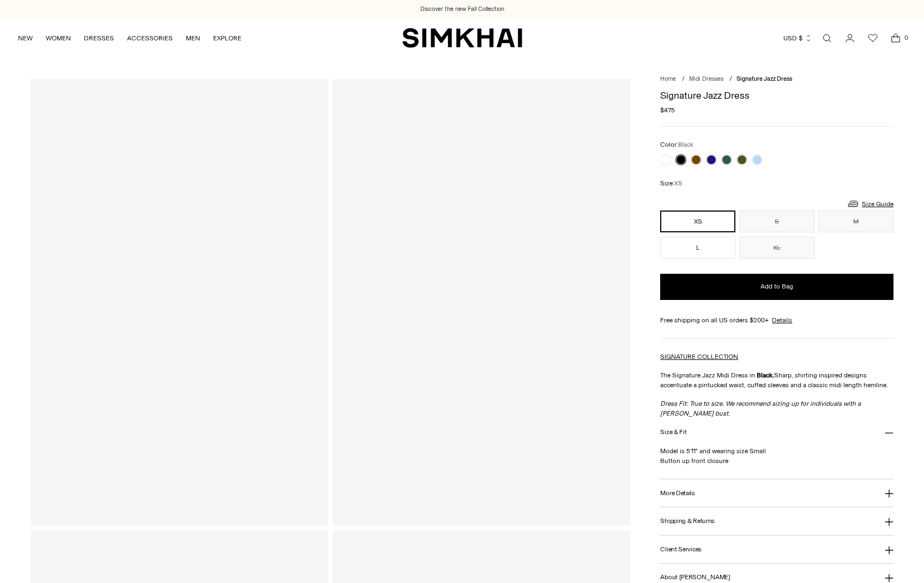  Describe the element at coordinates (98, 38) in the screenshot. I see `a: DRESSES` at that location.